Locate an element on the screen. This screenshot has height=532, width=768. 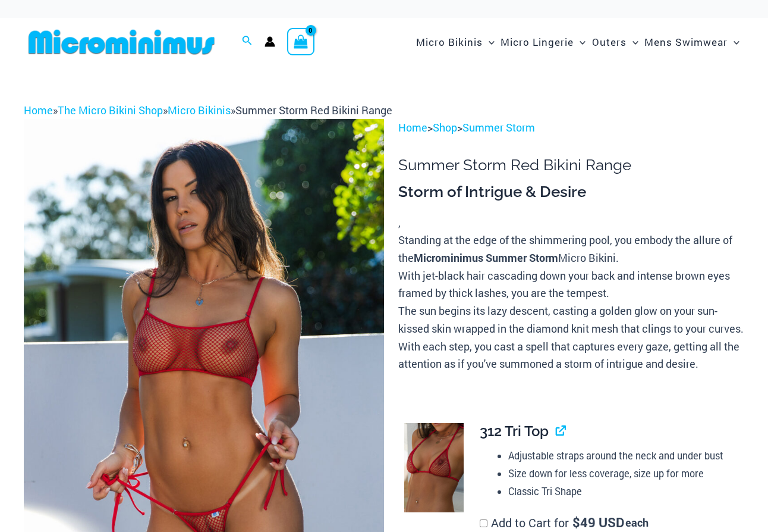
nav: Site Navigation is located at coordinates (578, 42).